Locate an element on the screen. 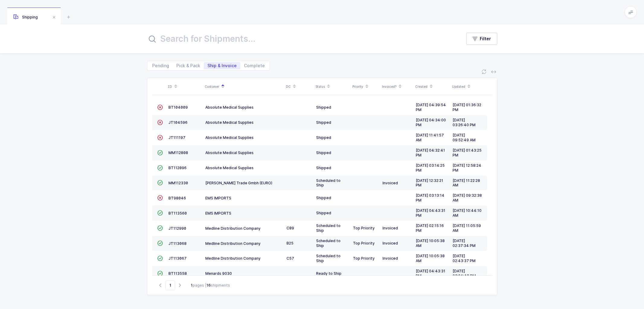  div: Customer is located at coordinates (243, 86).